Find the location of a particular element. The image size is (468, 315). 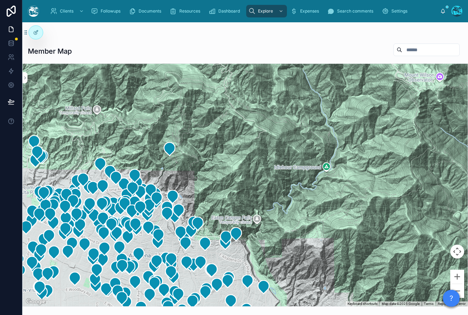

button: Zoom out is located at coordinates (458, 291).